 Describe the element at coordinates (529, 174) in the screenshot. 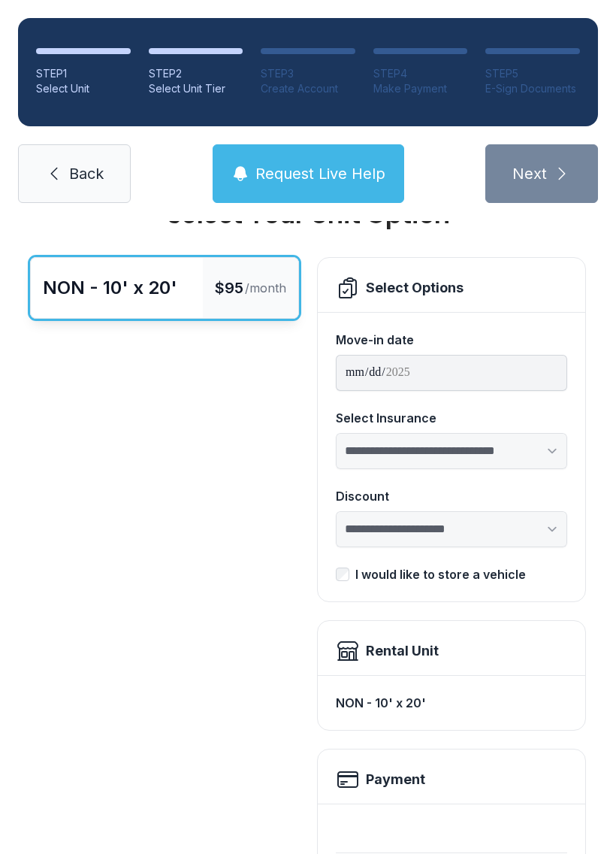

I see `span: Next` at that location.